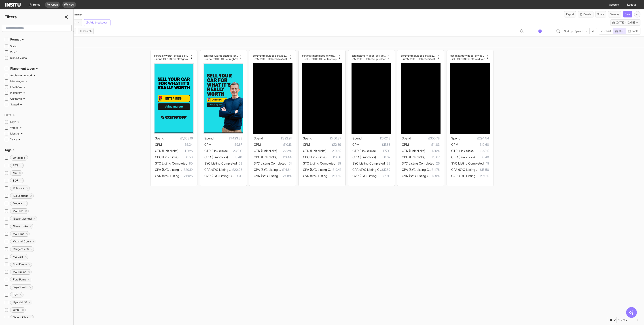 This screenshot has width=644, height=325. Describe the element at coordinates (13, 5) in the screenshot. I see `img: Logo` at that location.